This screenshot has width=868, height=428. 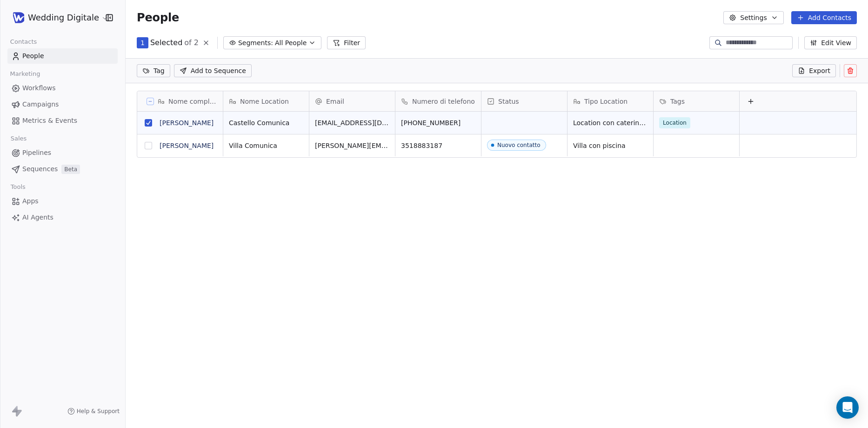 What do you see at coordinates (98, 411) in the screenshot?
I see `span: Help & Support` at bounding box center [98, 411].